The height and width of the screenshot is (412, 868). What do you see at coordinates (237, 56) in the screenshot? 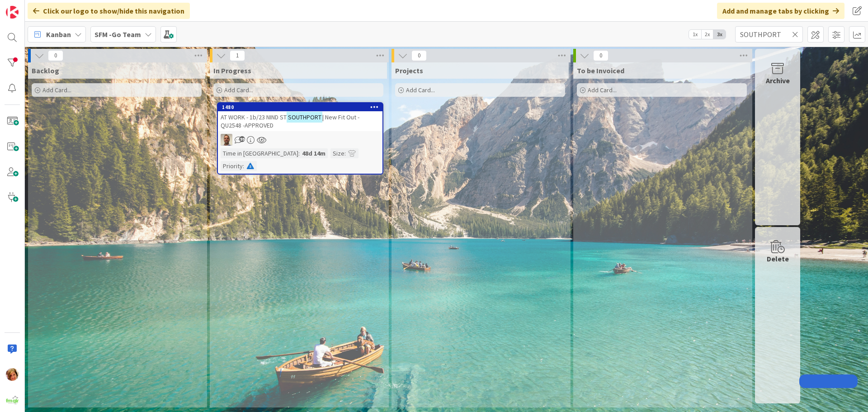
I see `span: 1` at bounding box center [237, 56].